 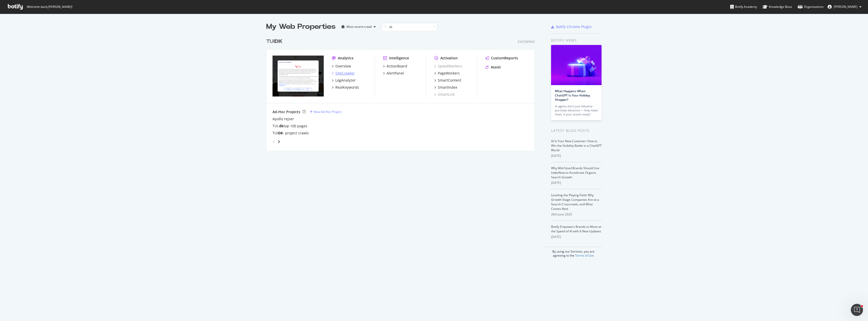 I want to click on a: SiteCrawler, so click(x=343, y=73).